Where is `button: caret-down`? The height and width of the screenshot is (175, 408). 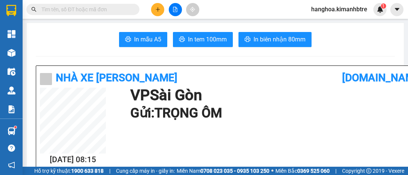
button: caret-down is located at coordinates (397, 9).